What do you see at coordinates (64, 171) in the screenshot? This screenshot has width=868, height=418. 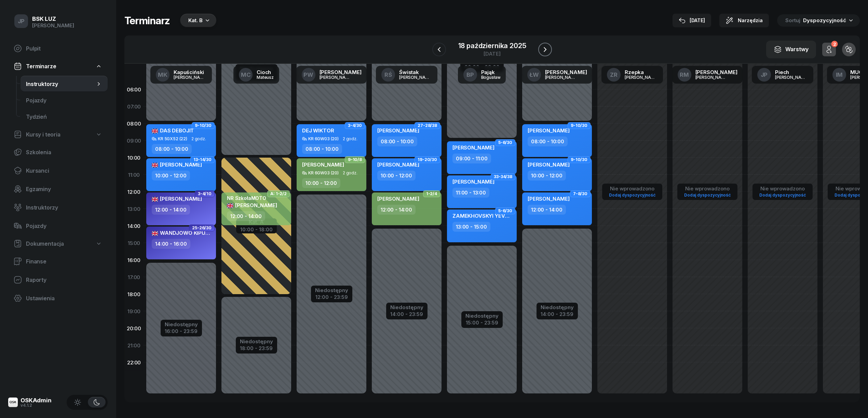 I see `span: Kursanci` at bounding box center [64, 171].